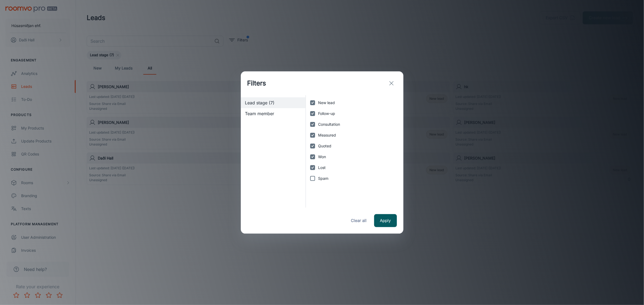 The image size is (644, 305). What do you see at coordinates (327, 114) in the screenshot?
I see `span: Follow-up` at bounding box center [327, 114].